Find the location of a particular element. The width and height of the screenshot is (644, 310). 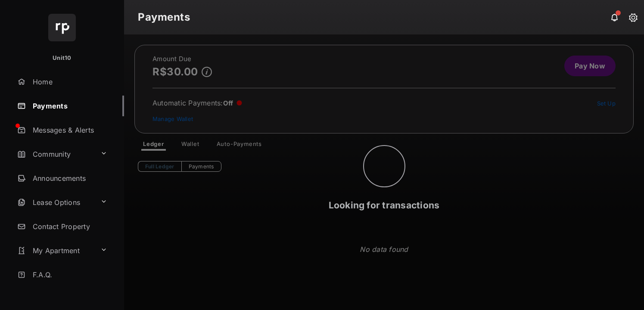

a: Lease Options is located at coordinates (55, 202).